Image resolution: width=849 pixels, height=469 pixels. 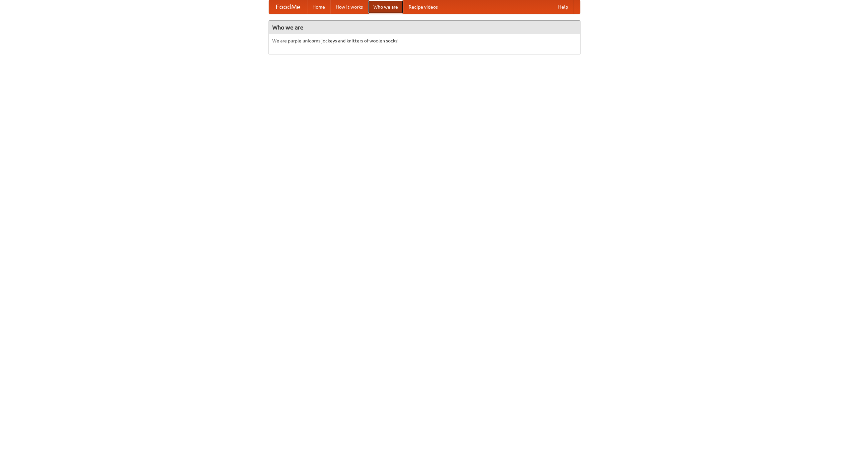 I want to click on a: Who we are, so click(x=385, y=7).